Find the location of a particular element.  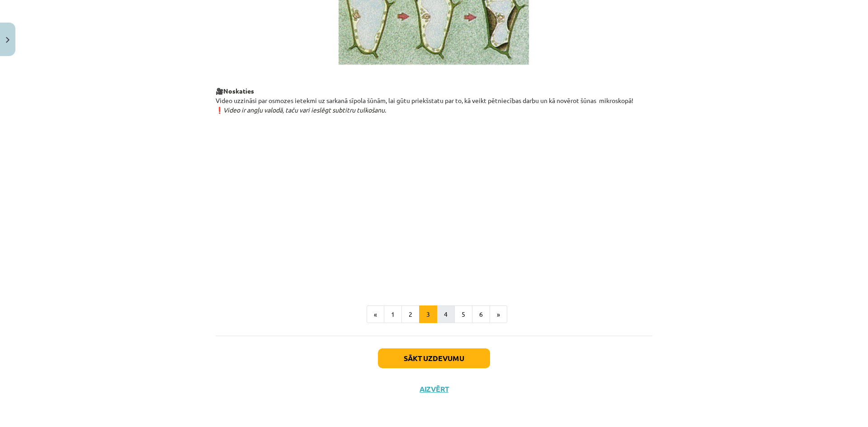

button: 1 is located at coordinates (393, 314).